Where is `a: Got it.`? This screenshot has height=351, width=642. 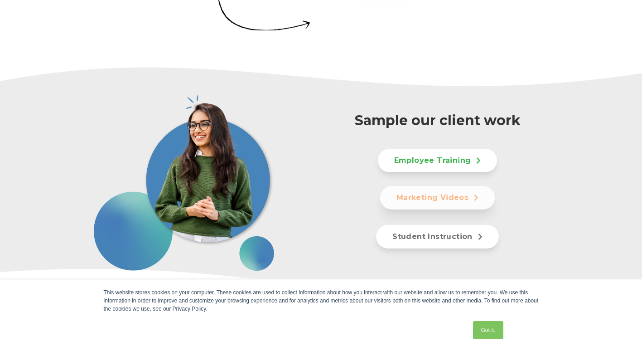
a: Got it. is located at coordinates (488, 330).